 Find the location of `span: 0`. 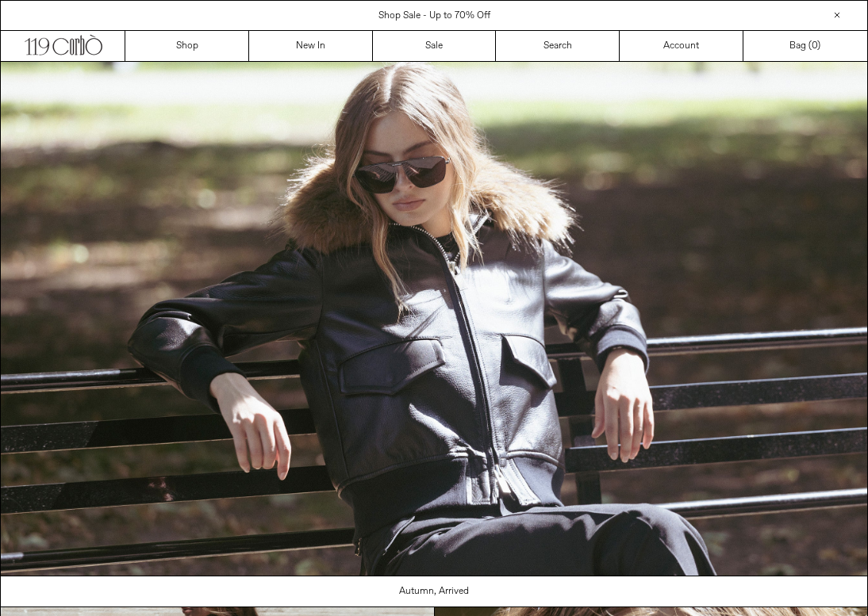

span: 0 is located at coordinates (814, 46).